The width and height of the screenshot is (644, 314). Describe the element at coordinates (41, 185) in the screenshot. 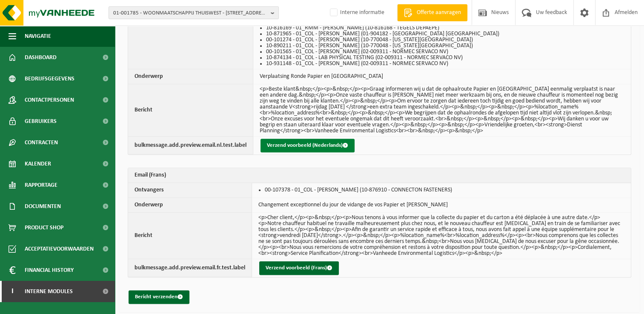

I see `span: Rapportage` at that location.